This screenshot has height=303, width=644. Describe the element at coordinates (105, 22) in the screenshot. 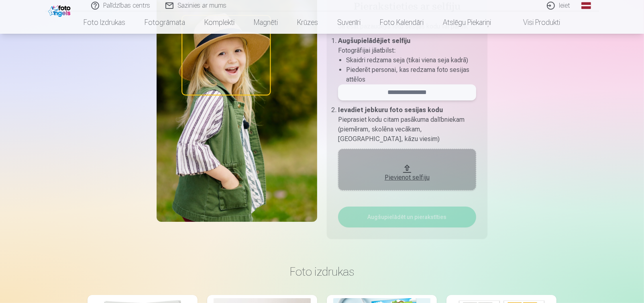

I see `a: Foto izdrukas` at that location.